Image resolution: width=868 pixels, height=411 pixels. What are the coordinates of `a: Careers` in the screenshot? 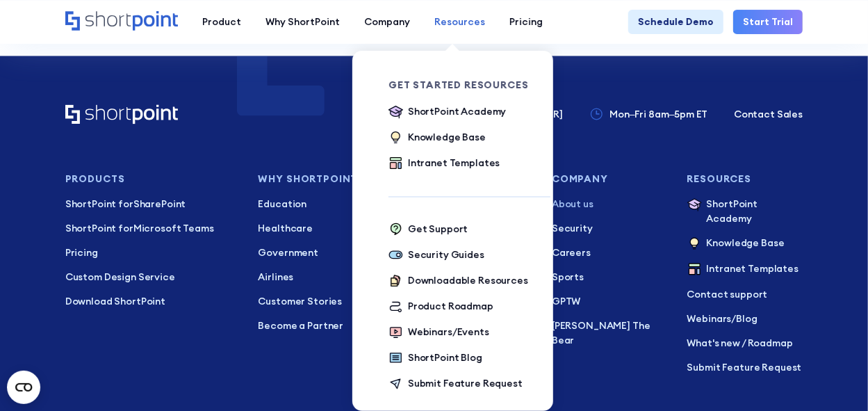 It's located at (609, 253).